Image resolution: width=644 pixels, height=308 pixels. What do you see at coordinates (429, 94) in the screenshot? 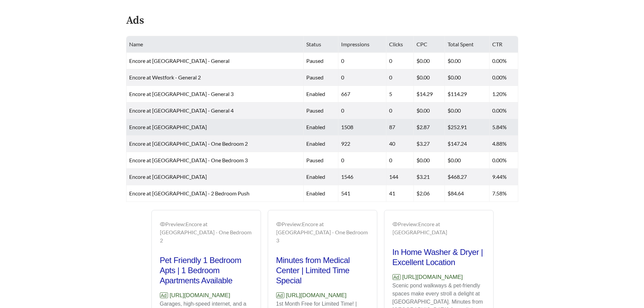
I see `td: $14.29` at bounding box center [429, 94].